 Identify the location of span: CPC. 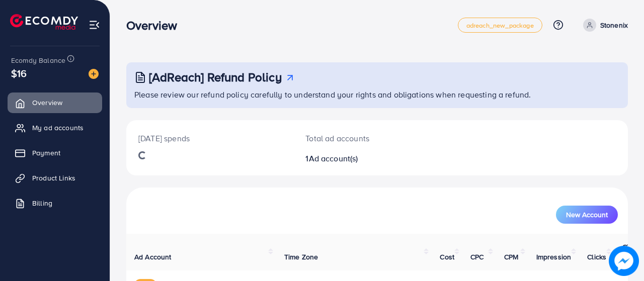
(477, 257).